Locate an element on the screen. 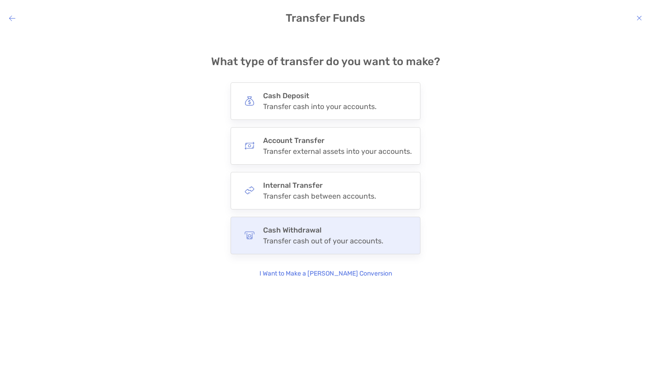 Image resolution: width=651 pixels, height=371 pixels. div: Transfer cash into your accounts. is located at coordinates (319, 106).